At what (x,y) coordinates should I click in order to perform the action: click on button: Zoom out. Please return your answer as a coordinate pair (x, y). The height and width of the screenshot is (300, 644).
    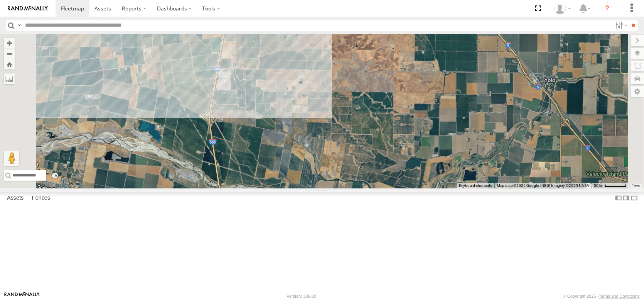
    Looking at the image, I should click on (9, 54).